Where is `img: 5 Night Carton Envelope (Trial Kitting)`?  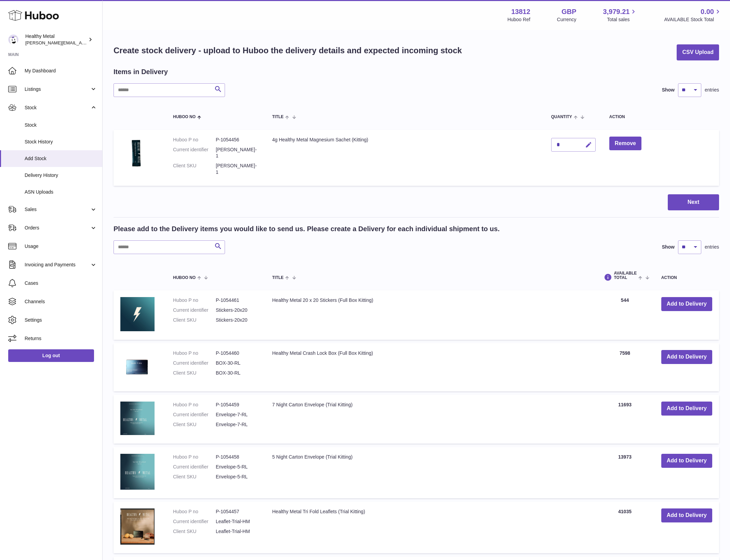 img: 5 Night Carton Envelope (Trial Kitting) is located at coordinates (138, 472).